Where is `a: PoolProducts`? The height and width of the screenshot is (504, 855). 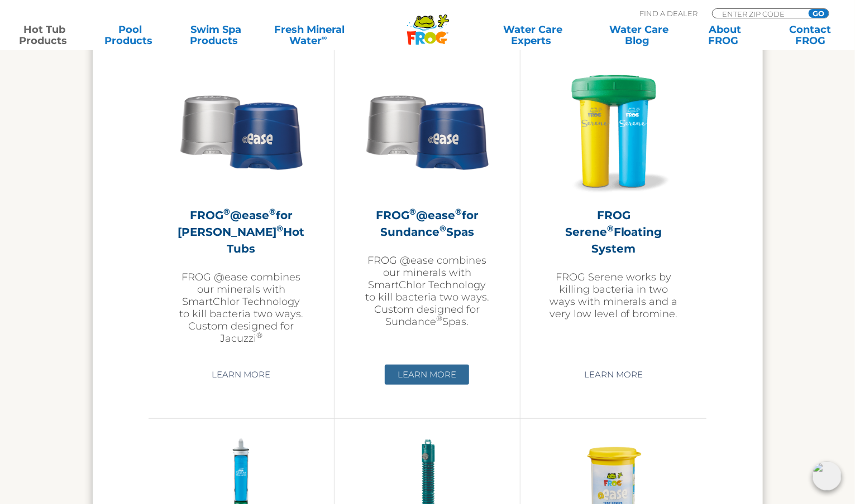
a: PoolProducts is located at coordinates (129, 35).